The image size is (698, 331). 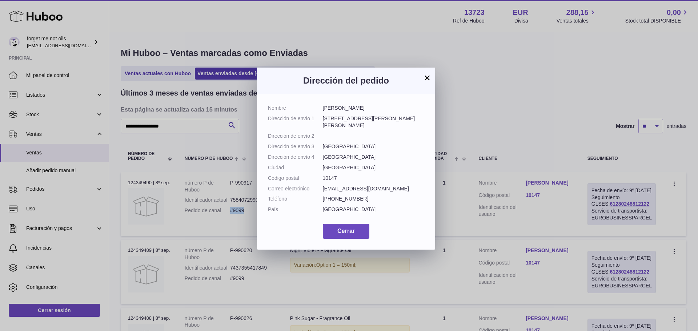 What do you see at coordinates (295, 122) in the screenshot?
I see `dt: Dirección de envío 1` at bounding box center [295, 122].